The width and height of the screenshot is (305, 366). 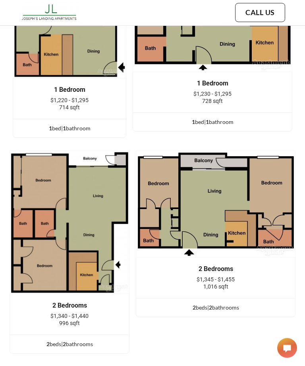 I want to click on span: 728 sqft, so click(x=213, y=101).